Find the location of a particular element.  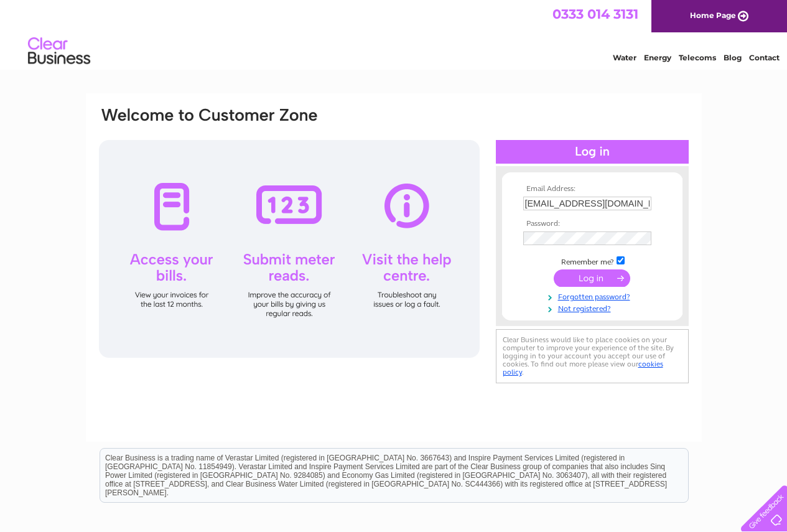

td: Remember me? is located at coordinates (593, 261).